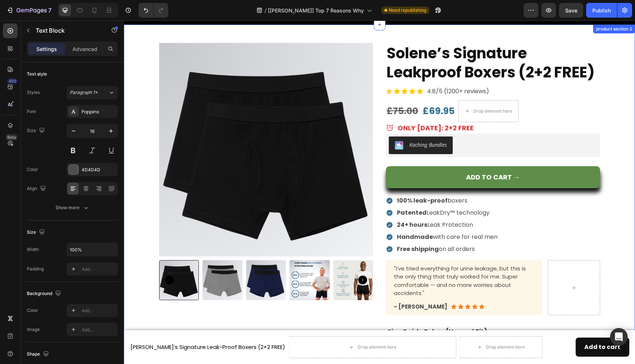 The height and width of the screenshot is (364, 635). What do you see at coordinates (619, 337) in the screenshot?
I see `div: Open Intercom Messenger` at bounding box center [619, 337].